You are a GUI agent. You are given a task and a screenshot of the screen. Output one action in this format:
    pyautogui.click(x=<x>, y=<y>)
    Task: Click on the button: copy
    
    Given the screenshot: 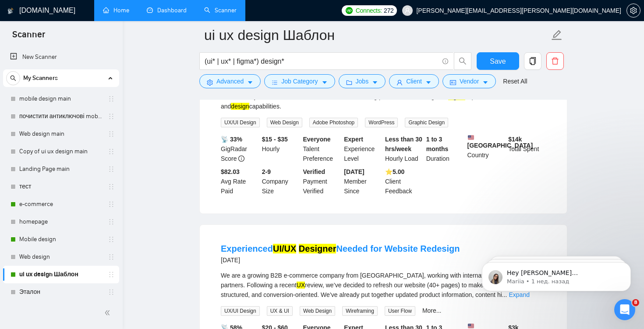 What is the action you would take?
    pyautogui.click(x=533, y=61)
    